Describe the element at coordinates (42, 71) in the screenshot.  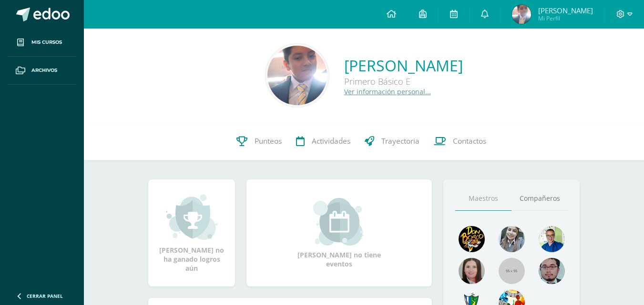
I see `a: Archivos` at that location.